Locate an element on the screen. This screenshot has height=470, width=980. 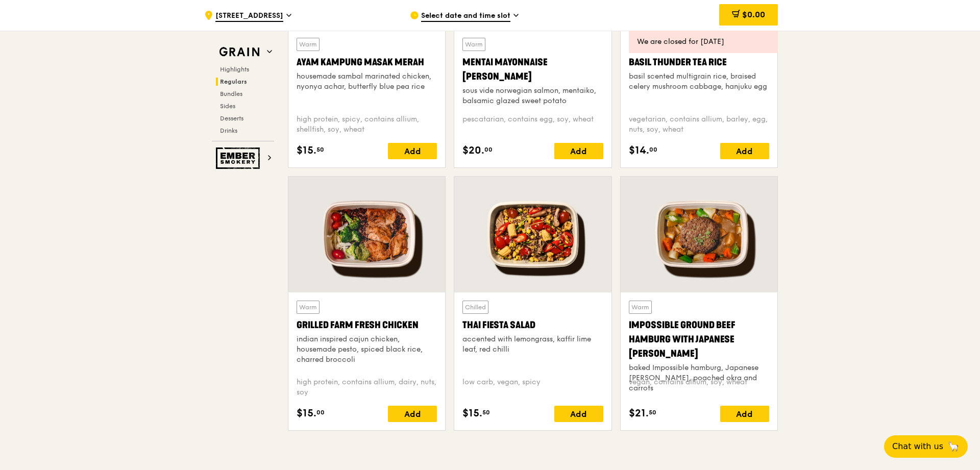
span: Bundles is located at coordinates (231, 94).